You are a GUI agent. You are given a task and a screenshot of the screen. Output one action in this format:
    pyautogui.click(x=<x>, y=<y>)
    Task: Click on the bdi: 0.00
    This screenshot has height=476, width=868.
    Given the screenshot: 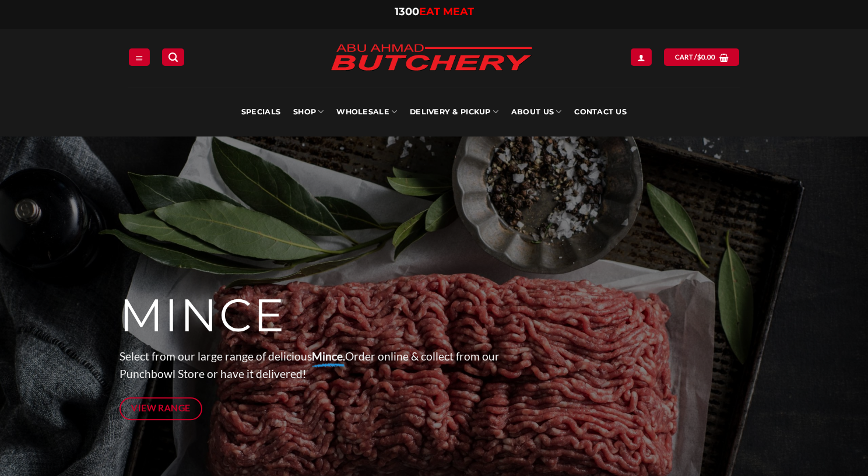 What is the action you would take?
    pyautogui.click(x=706, y=56)
    